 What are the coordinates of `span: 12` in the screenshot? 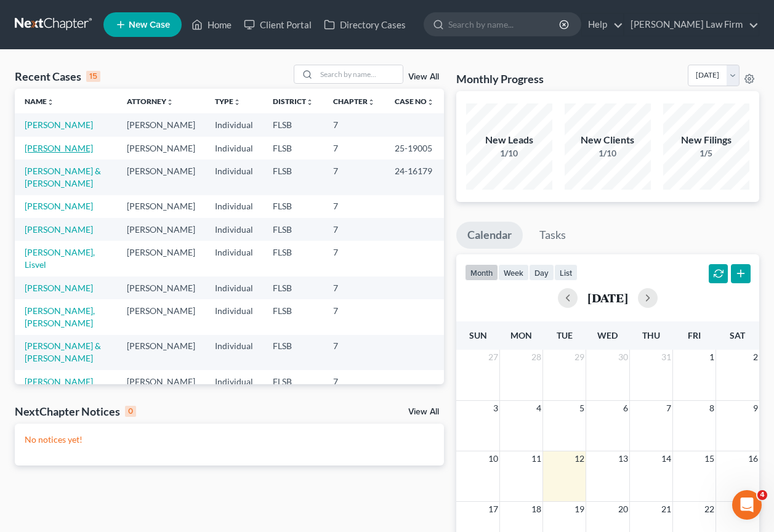 It's located at (579, 458).